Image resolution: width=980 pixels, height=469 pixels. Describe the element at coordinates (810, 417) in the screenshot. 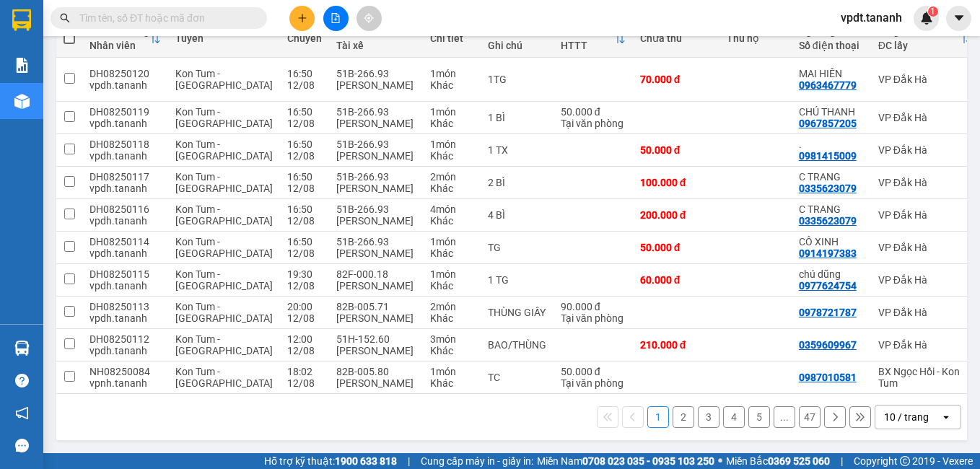

I see `button: 47` at that location.